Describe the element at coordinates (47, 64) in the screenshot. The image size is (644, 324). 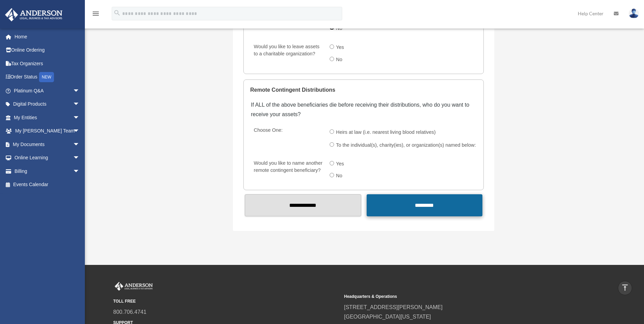
I see `a: Tax Organizers` at that location.